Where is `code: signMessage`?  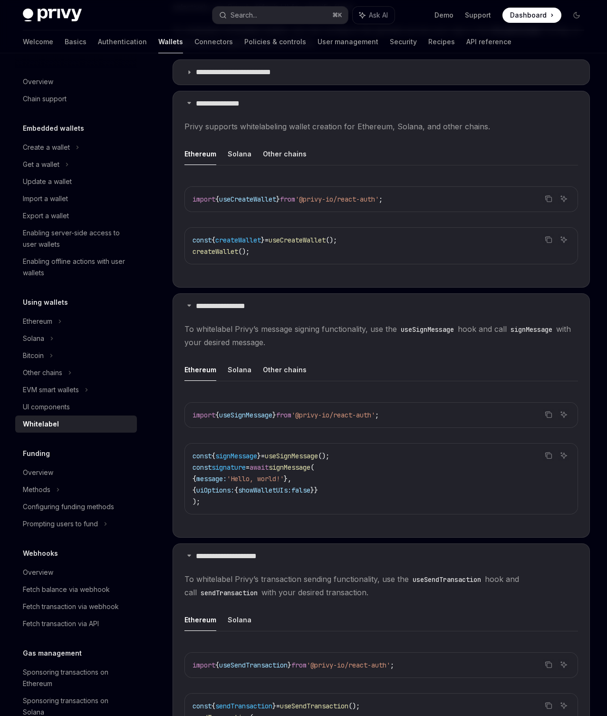 code: signMessage is located at coordinates (532, 329).